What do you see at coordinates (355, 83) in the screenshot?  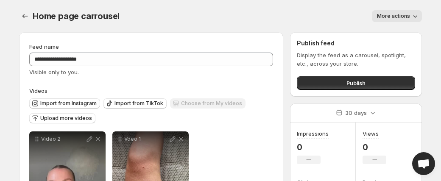 I see `span: Publish` at bounding box center [355, 83].